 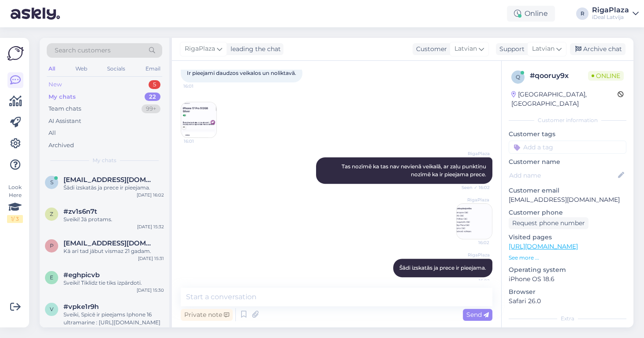 What do you see at coordinates (109, 243) in the screenshot?
I see `span: polinatrokatova6@gmail.com` at bounding box center [109, 243].